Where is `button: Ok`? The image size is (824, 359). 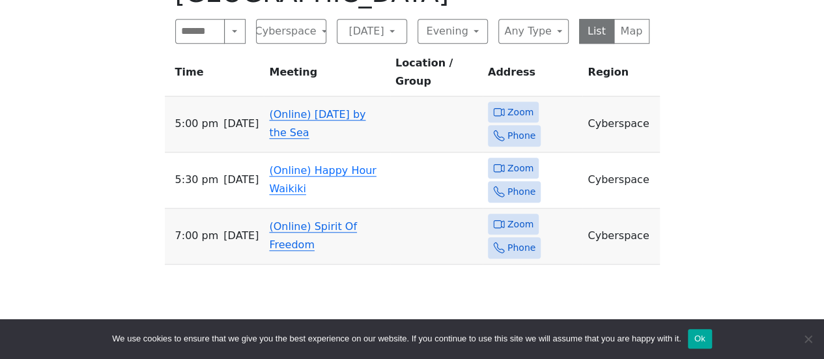
button: Ok is located at coordinates (699, 339).